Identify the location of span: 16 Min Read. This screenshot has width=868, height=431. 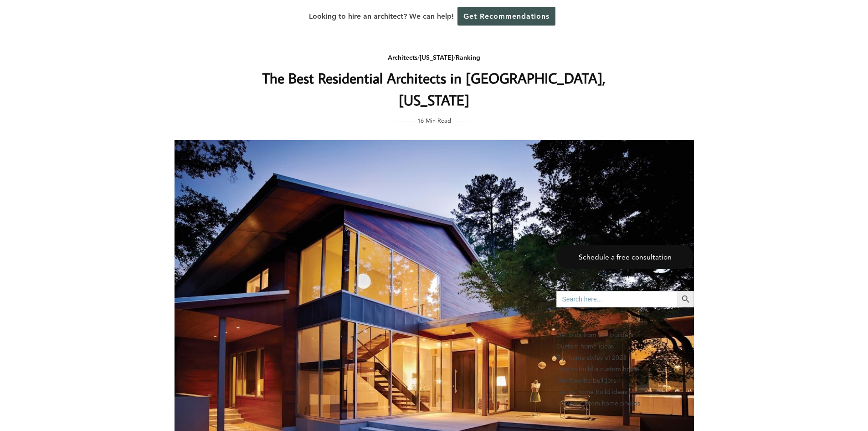
(434, 120).